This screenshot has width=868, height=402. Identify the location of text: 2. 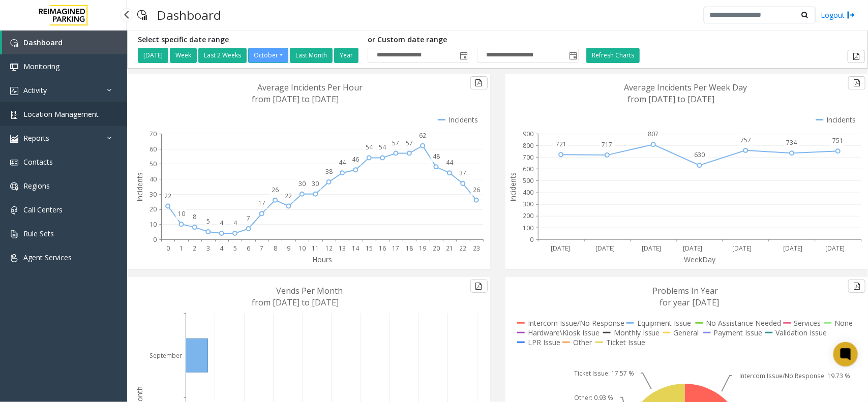
(194, 248).